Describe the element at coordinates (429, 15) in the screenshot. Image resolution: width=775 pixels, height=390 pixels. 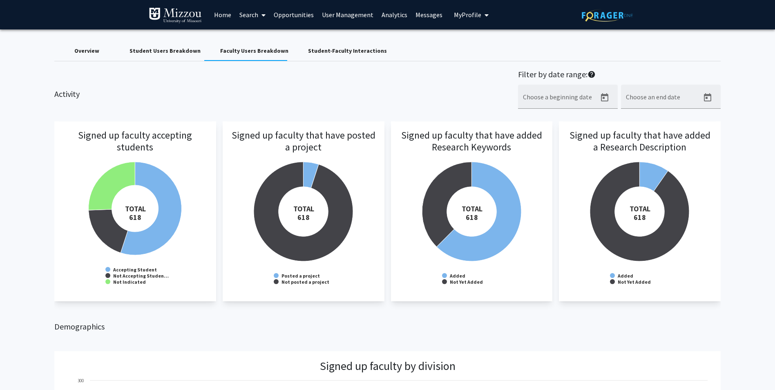
I see `a: Messages` at that location.